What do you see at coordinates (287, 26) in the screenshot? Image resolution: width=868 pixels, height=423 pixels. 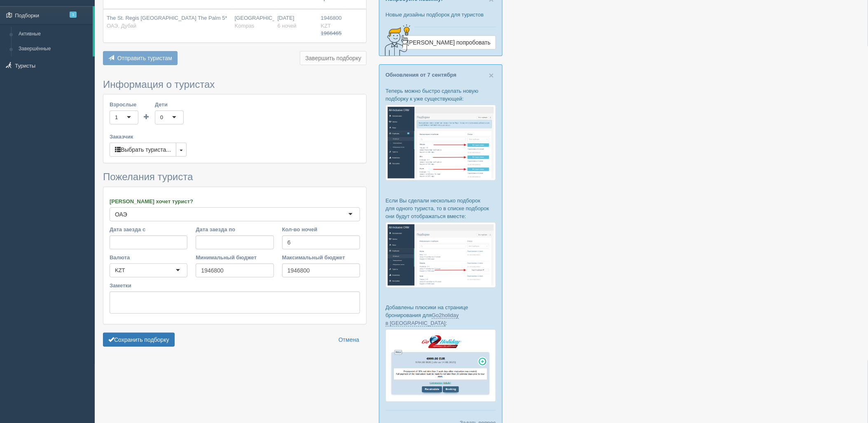 I see `span: 6 ночей` at bounding box center [287, 26].